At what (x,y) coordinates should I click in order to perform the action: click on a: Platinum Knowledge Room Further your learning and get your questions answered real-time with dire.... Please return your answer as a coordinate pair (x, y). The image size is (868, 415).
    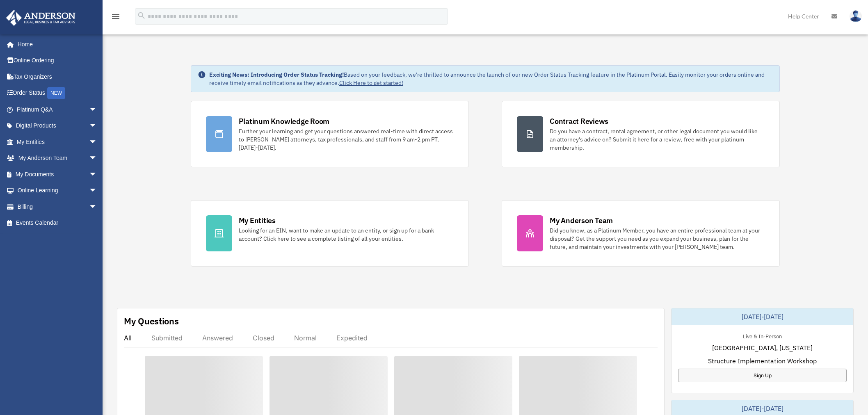
    Looking at the image, I should click on (330, 134).